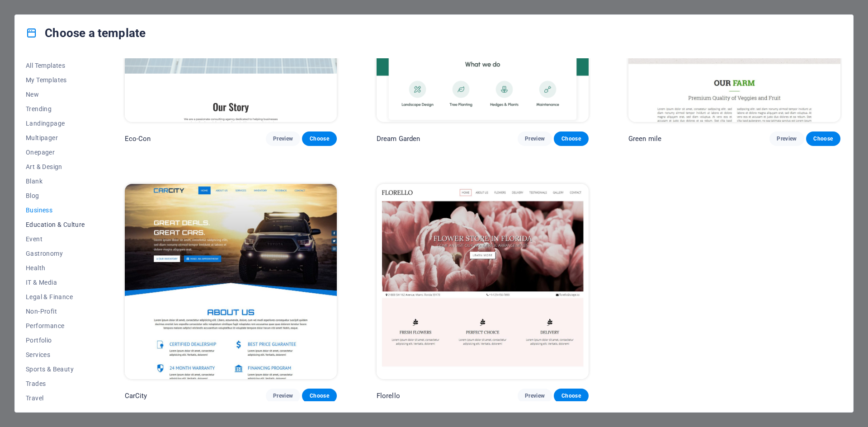 The width and height of the screenshot is (868, 427). What do you see at coordinates (55, 369) in the screenshot?
I see `span: Sports & Beauty` at bounding box center [55, 369].